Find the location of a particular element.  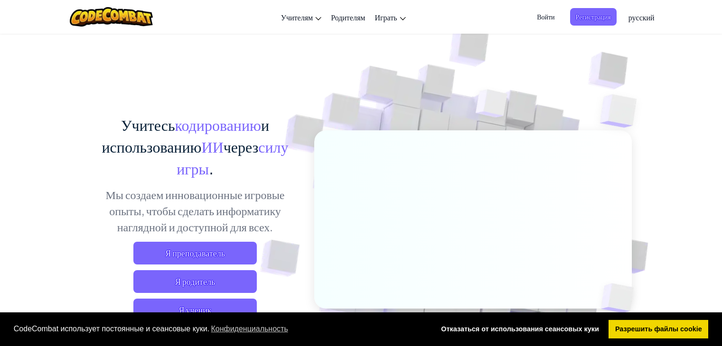

font: Я ученик is located at coordinates (194, 310).